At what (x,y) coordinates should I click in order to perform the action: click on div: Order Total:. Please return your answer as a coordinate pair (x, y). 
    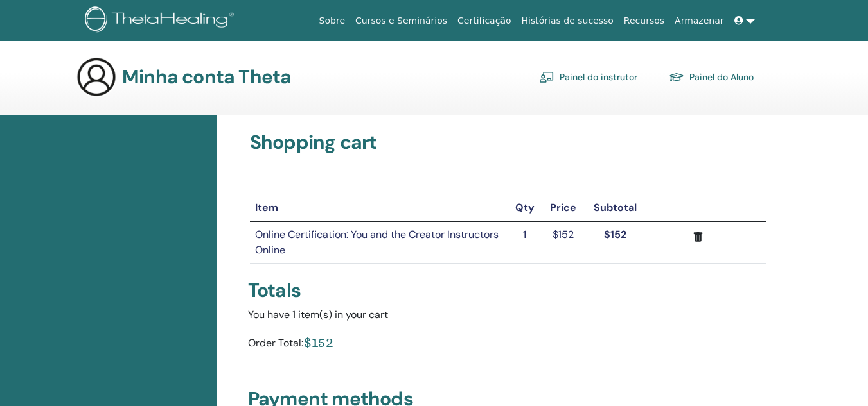
    Looking at the image, I should click on (276, 344).